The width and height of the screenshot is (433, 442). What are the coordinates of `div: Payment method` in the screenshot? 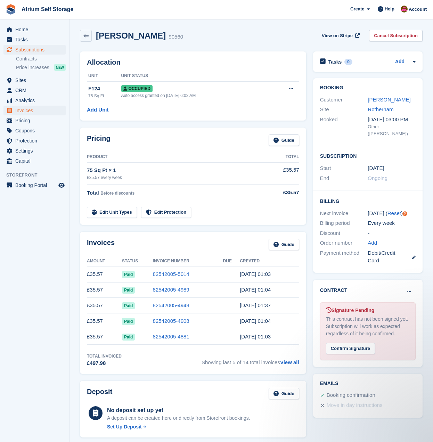 It's located at (344, 257).